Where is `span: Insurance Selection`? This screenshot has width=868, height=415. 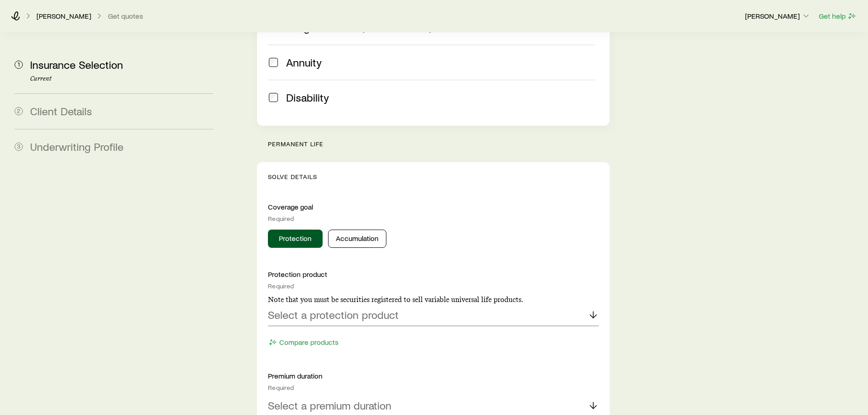 span: Insurance Selection is located at coordinates (76, 64).